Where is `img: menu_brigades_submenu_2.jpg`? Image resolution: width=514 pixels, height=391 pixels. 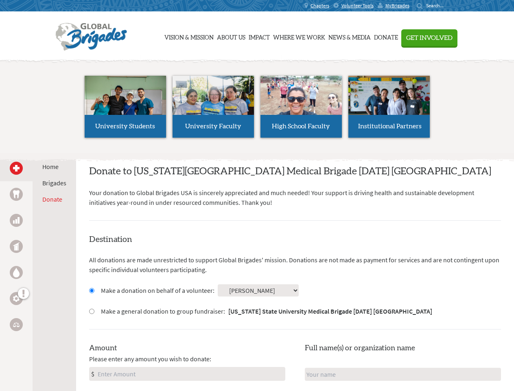
img: menu_brigades_submenu_2.jpg is located at coordinates (213, 103).